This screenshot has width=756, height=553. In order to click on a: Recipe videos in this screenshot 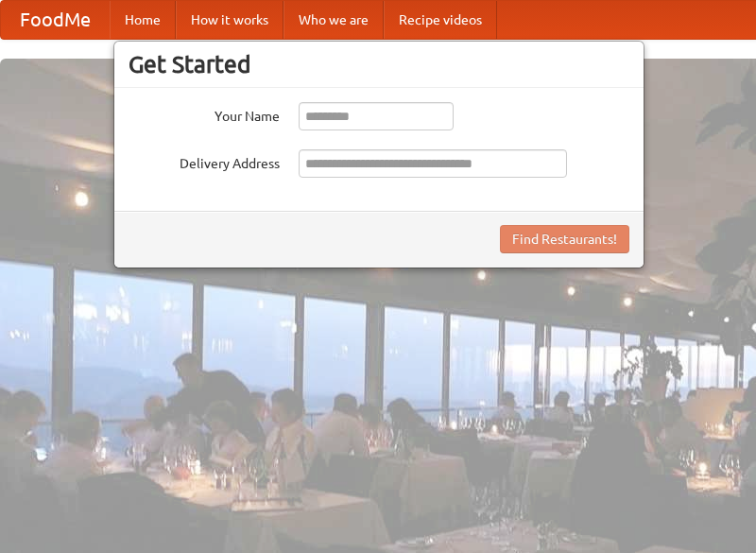, I will do `click(441, 19)`.